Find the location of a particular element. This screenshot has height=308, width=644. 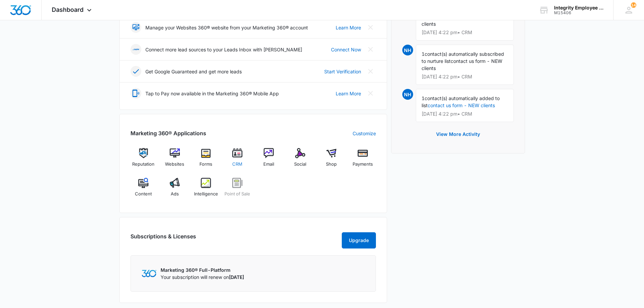

span: contact(s) automatically added to list is located at coordinates (461, 102).